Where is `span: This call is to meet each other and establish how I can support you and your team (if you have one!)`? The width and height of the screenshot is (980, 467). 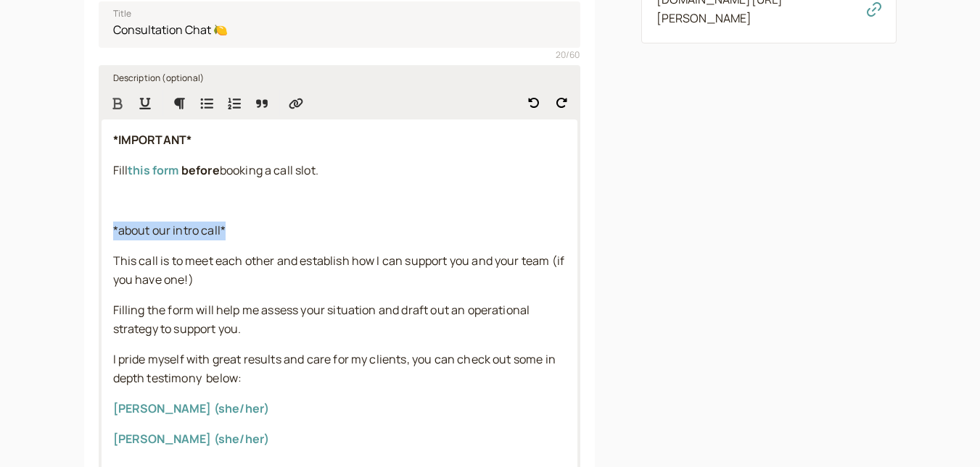
span: This call is to meet each other and establish how I can support you and your team (if you have one!) is located at coordinates (340, 270).